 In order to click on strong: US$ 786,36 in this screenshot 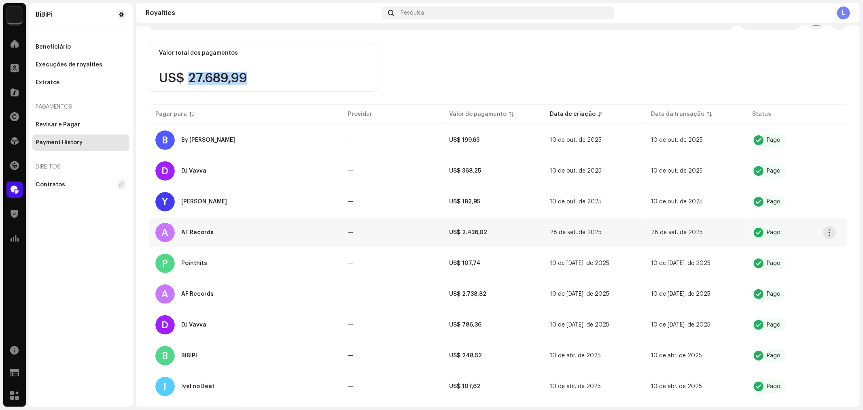, I will do `click(465, 325)`.